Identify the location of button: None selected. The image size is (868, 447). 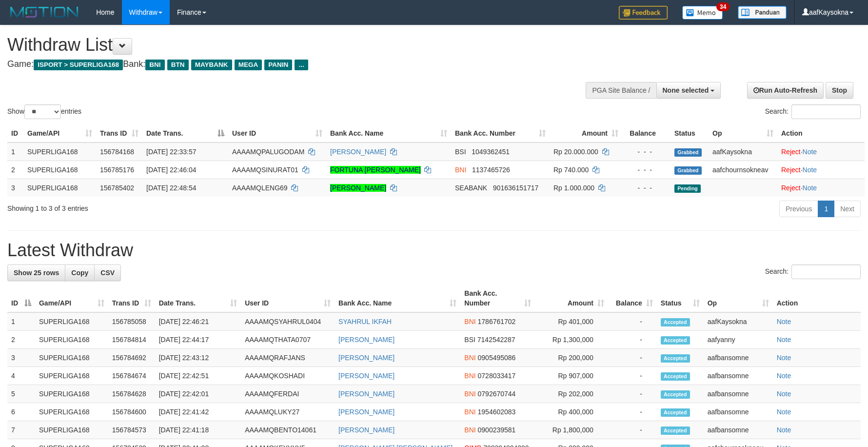
(689, 90).